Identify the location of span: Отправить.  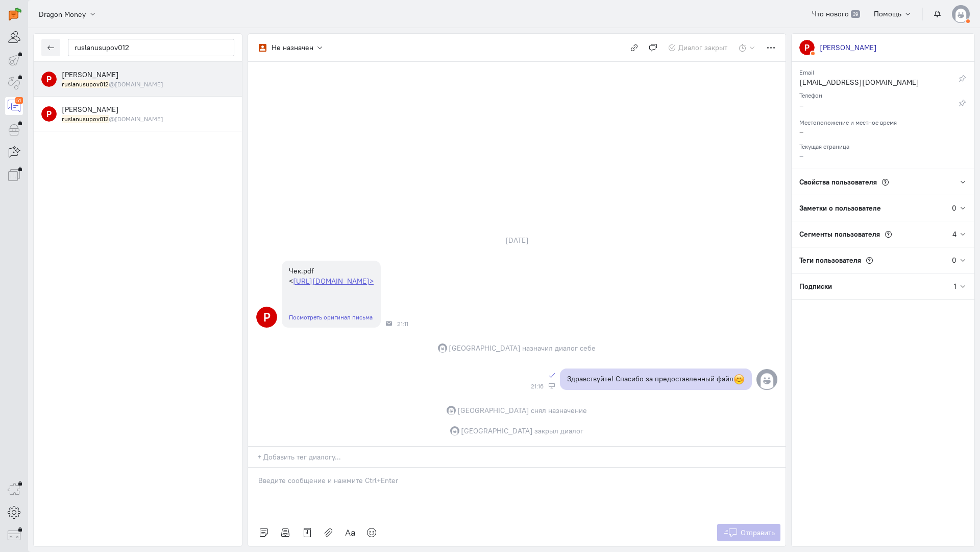
(758, 532).